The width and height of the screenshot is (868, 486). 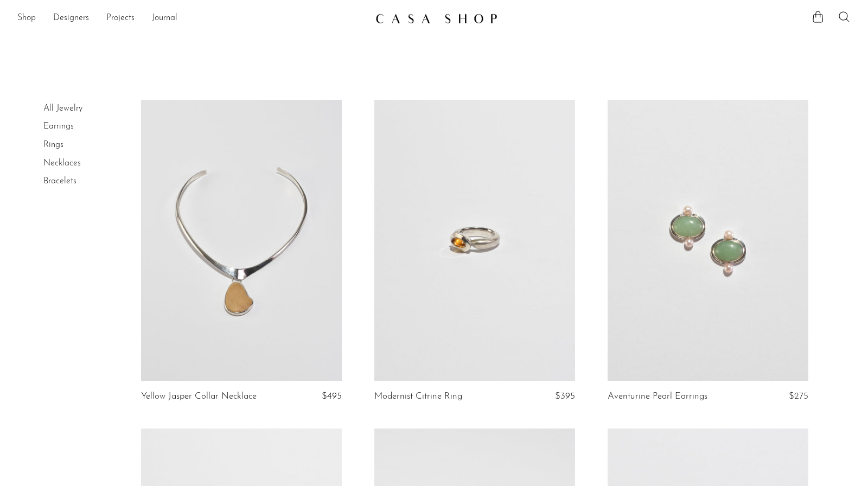 What do you see at coordinates (331, 396) in the screenshot?
I see `span: $495` at bounding box center [331, 396].